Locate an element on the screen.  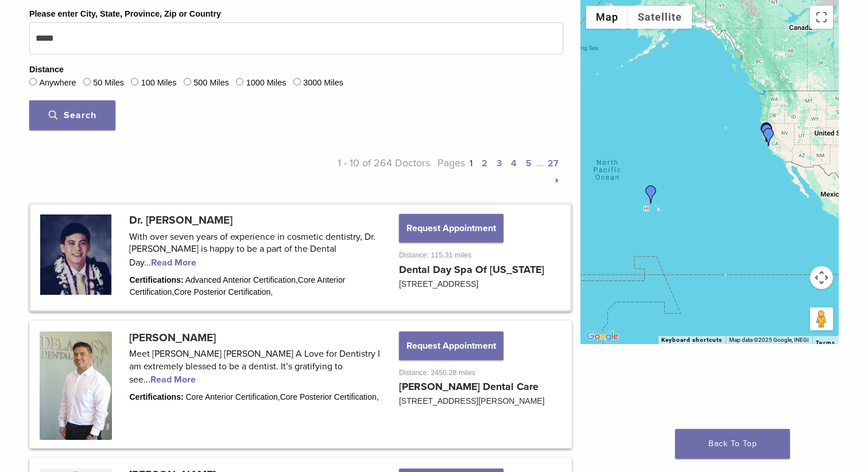
a: Terms (opens in new tab) is located at coordinates (826, 343).